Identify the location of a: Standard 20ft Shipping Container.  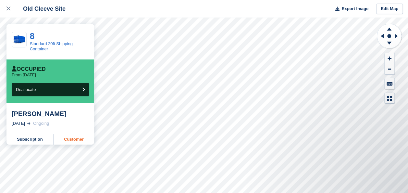
(51, 46).